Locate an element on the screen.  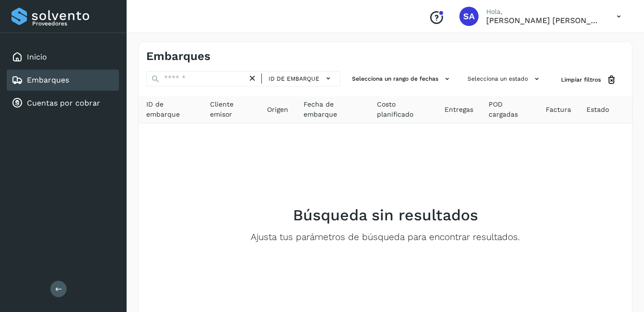
h2: Búsqueda sin resultados is located at coordinates (385, 215).